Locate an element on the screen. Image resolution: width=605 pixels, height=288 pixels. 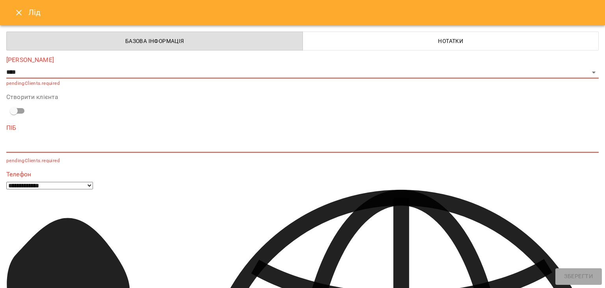
span: Нотатки is located at coordinates (451, 41).